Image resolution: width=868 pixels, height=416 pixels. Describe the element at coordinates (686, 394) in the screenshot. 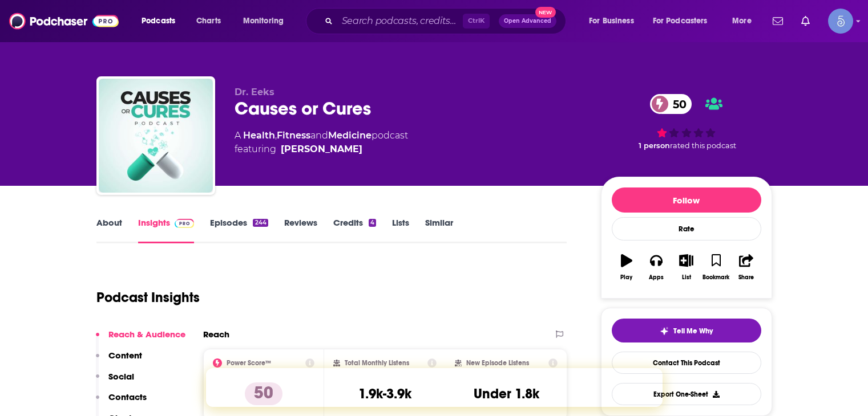

I see `button: Export One-Sheet` at that location.